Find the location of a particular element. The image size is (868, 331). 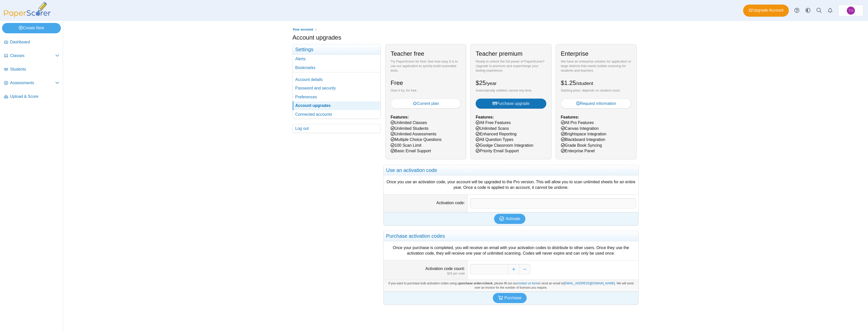

div: All Pro Features Canvas Integration Brightspace Integration Blackboard Integration Grade Book Syn... is located at coordinates (596, 102).